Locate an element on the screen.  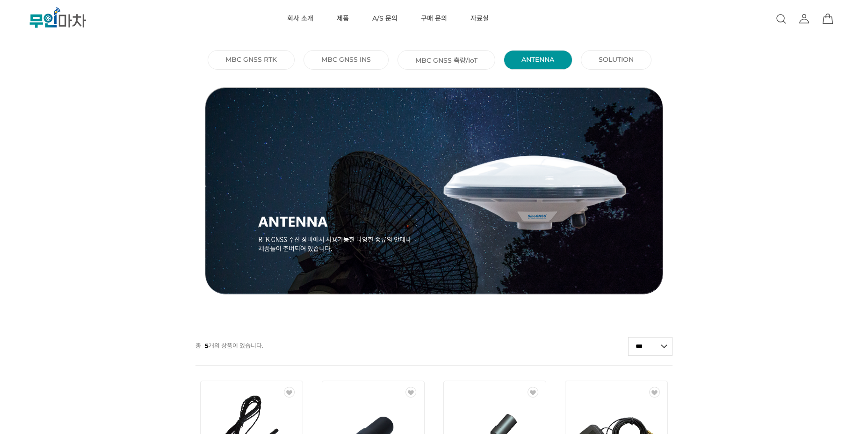
img: thumbnail_Antenna.png is located at coordinates (434, 191).